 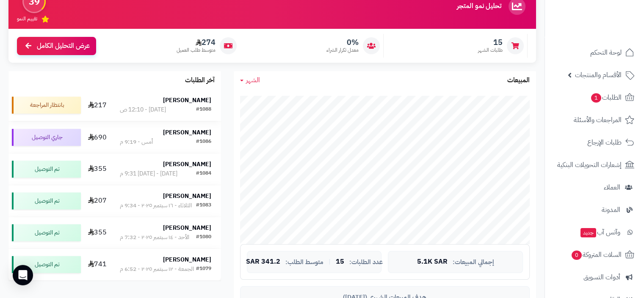 What do you see at coordinates (598, 120) in the screenshot?
I see `span: المراجعات والأسئلة` at bounding box center [598, 120].